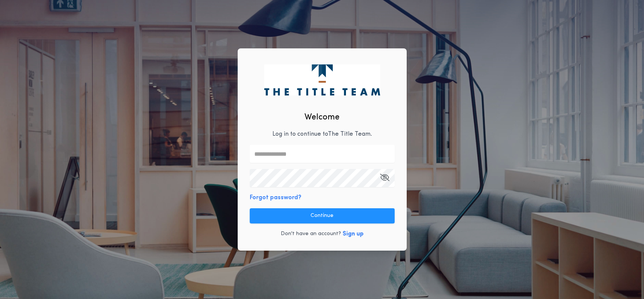 This screenshot has height=299, width=644. What do you see at coordinates (311, 234) in the screenshot?
I see `p: Don't have an account?` at bounding box center [311, 234].